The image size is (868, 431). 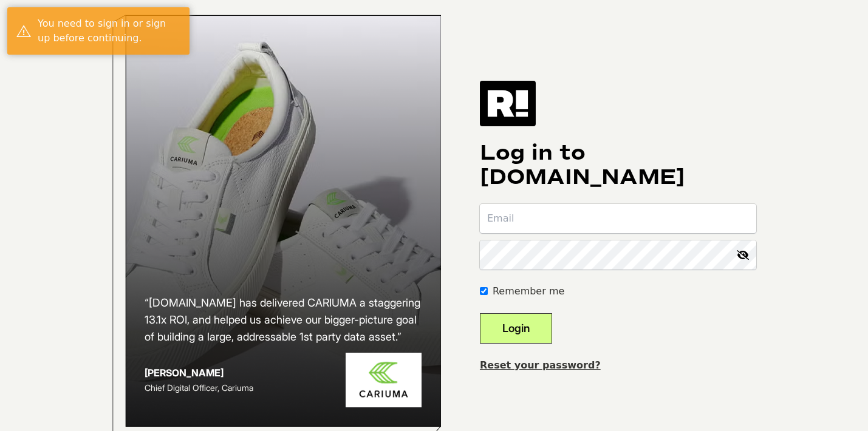 I want to click on button: Login, so click(x=516, y=328).